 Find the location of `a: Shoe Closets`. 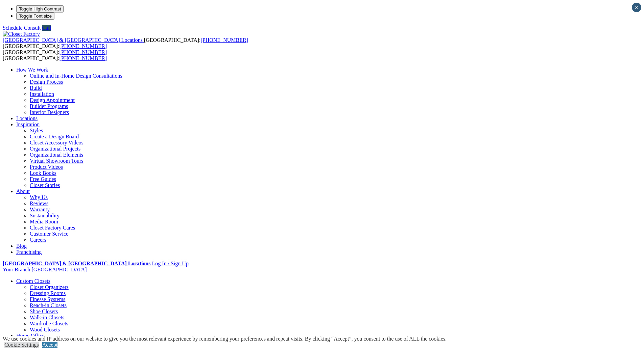

a: Shoe Closets is located at coordinates (43, 311).